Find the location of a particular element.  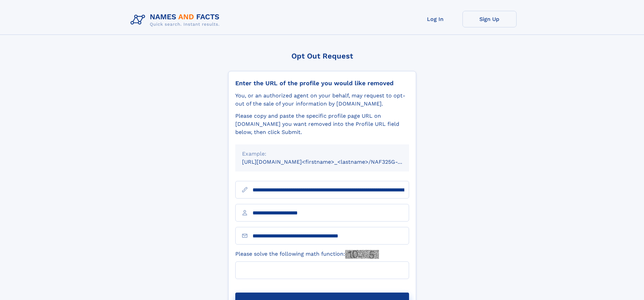

a: Sign Up is located at coordinates (489, 19).